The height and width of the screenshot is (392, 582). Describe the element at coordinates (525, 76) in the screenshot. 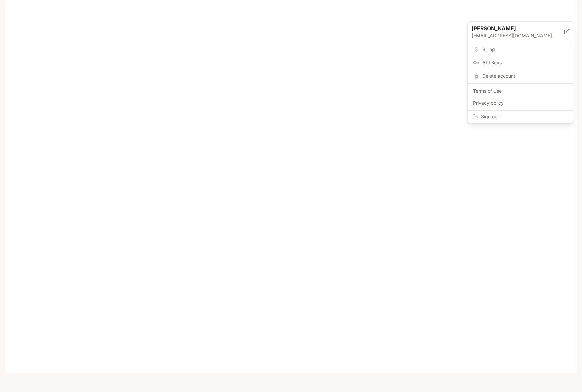

I see `span: Delete account` at that location.